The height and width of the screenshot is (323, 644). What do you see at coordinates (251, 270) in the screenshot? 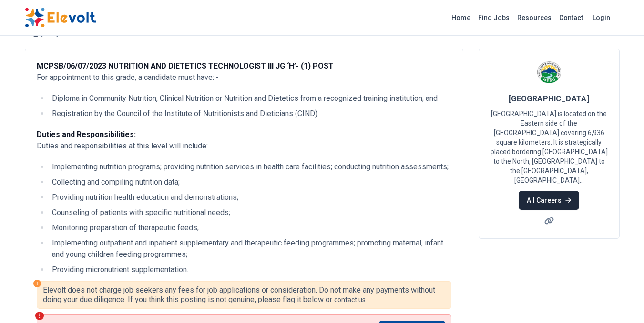
I see `li: Providing micronutrient supplementation.` at bounding box center [251, 270].